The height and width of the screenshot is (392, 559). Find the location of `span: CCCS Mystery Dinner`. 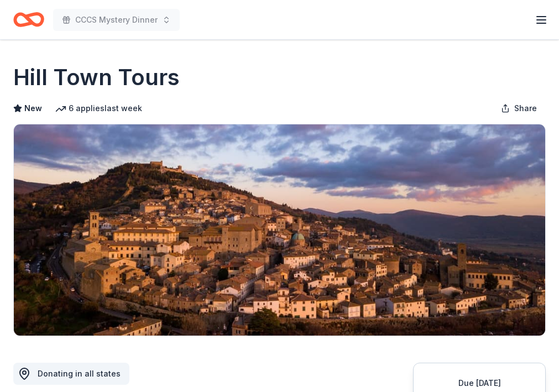

span: CCCS Mystery Dinner is located at coordinates (116, 20).